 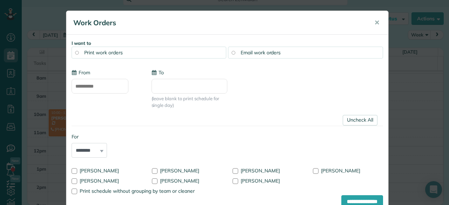 What do you see at coordinates (137, 191) in the screenshot?
I see `span: Print schedule without grouping by team or cleaner` at bounding box center [137, 191].